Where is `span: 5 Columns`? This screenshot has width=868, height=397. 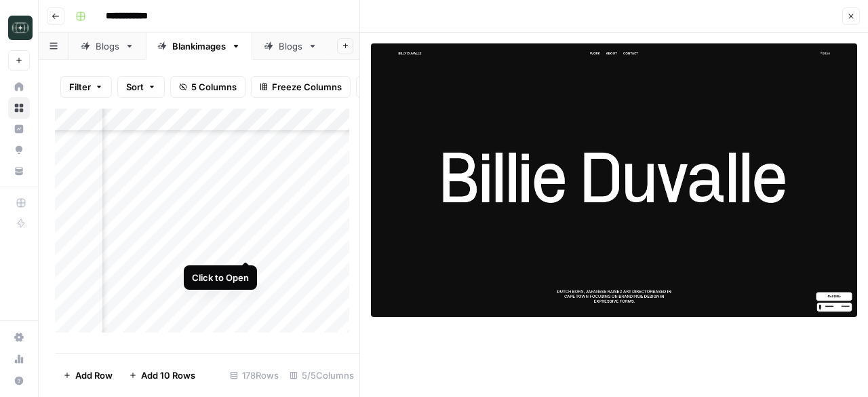
span: 5 Columns is located at coordinates (214, 87).